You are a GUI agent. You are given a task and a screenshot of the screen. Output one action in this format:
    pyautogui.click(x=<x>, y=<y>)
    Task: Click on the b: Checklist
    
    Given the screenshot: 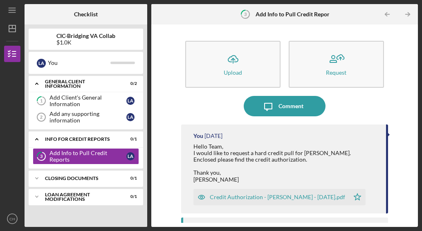 What is the action you would take?
    pyautogui.click(x=86, y=14)
    